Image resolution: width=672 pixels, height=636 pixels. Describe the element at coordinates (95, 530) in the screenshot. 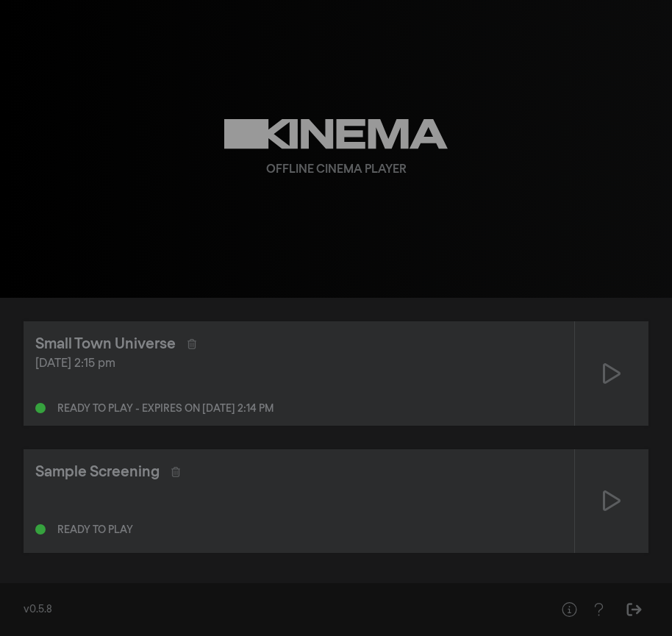

I see `div: Ready to play` at that location.